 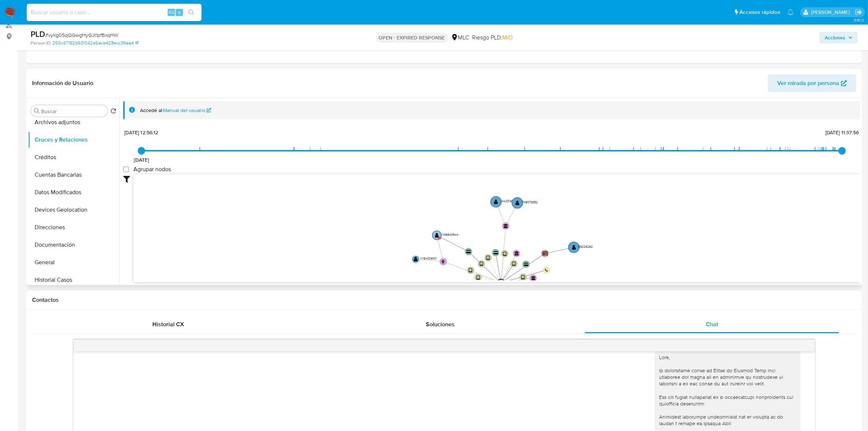 I want to click on button: Cuentas Bancarias, so click(x=74, y=175).